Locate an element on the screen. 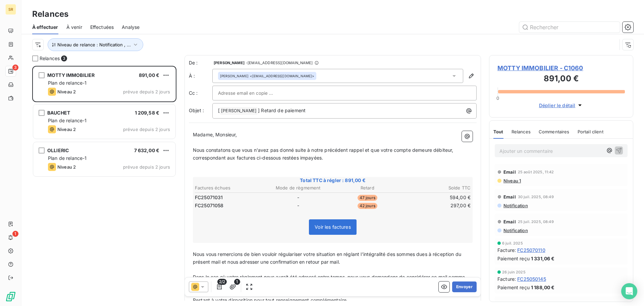 Image resolution: width=644 pixels, height=306 pixels. span: OLLIERIC is located at coordinates (58, 150).